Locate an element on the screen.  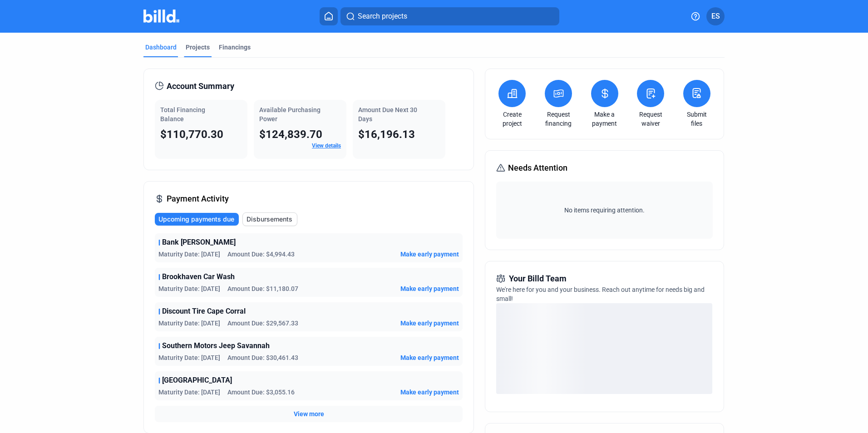
span: No items requiring attention. is located at coordinates (605, 210).